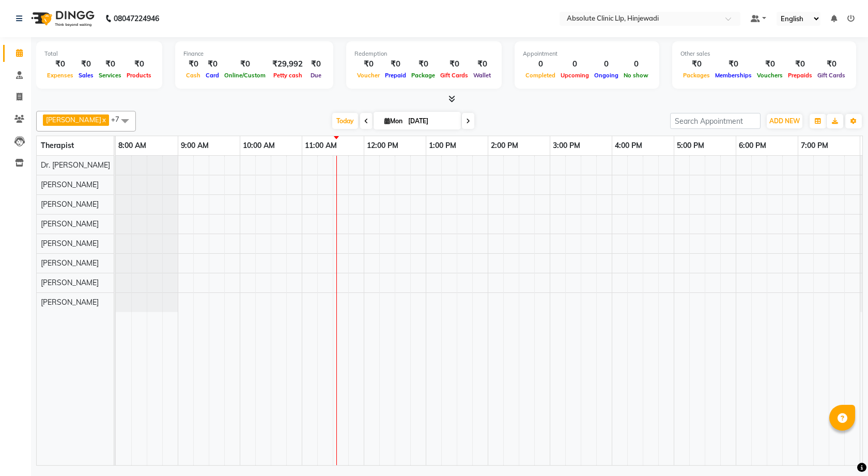  I want to click on span: Voucher, so click(368, 75).